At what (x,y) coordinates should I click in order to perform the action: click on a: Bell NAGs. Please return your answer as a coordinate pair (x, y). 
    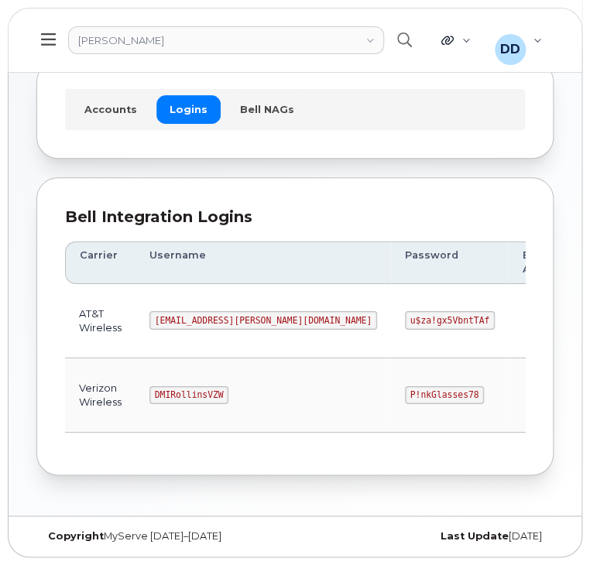
    Looking at the image, I should click on (267, 109).